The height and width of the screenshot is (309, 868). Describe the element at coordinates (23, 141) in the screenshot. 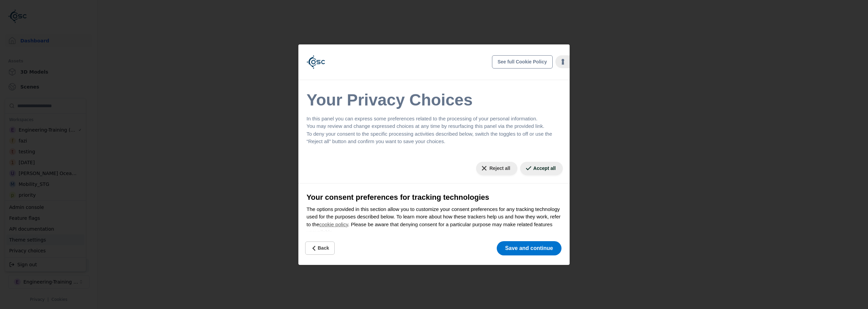

I see `div: fazi` at that location.